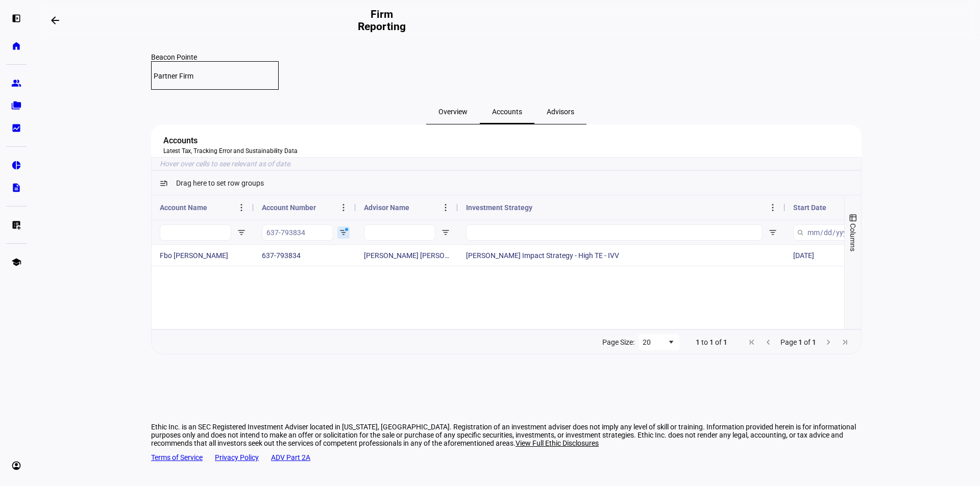  I want to click on a: pie_chart, so click(17, 165).